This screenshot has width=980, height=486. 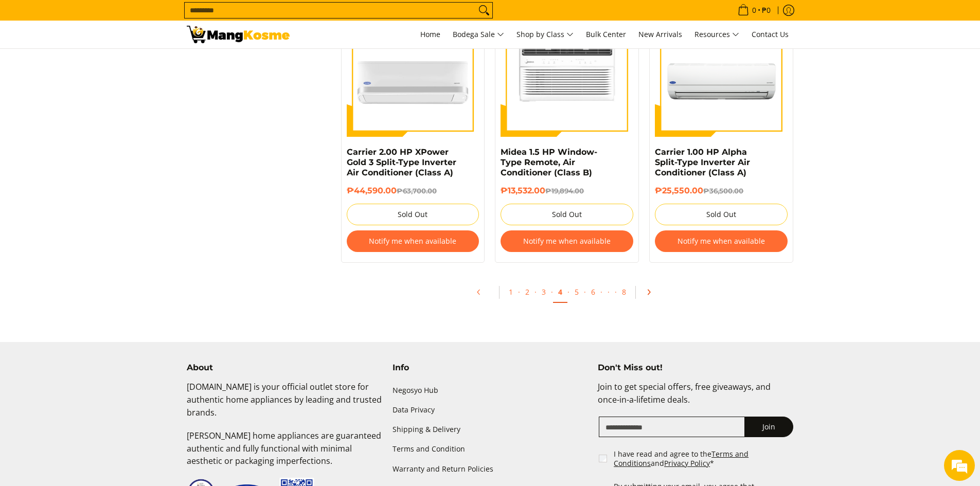 What do you see at coordinates (567, 191) in the screenshot?
I see `h6: ₱13,532.00` at bounding box center [567, 191].